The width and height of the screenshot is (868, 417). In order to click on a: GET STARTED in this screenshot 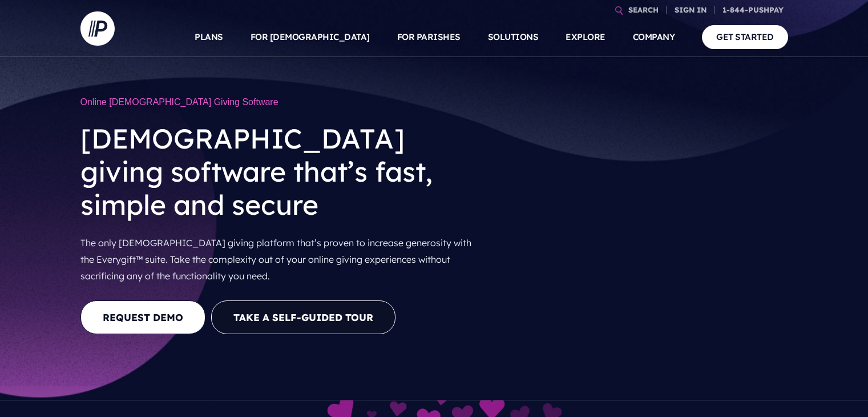, I will do `click(745, 36)`.